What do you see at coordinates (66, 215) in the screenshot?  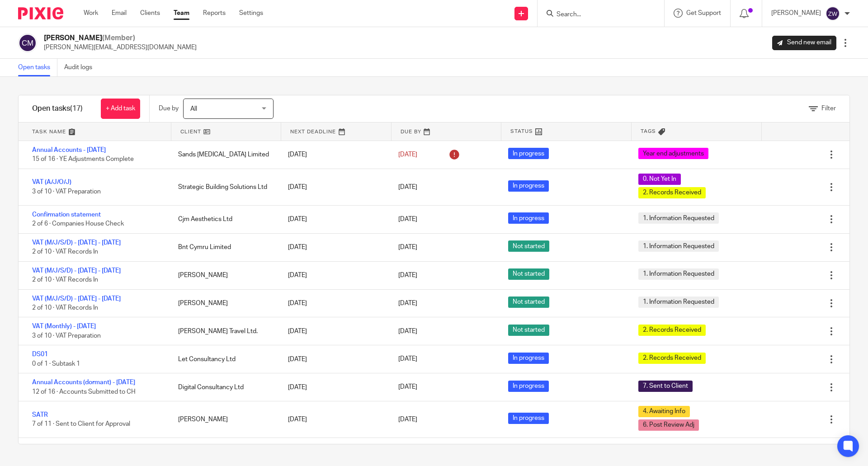 I see `a: Confirmation statement` at bounding box center [66, 215].